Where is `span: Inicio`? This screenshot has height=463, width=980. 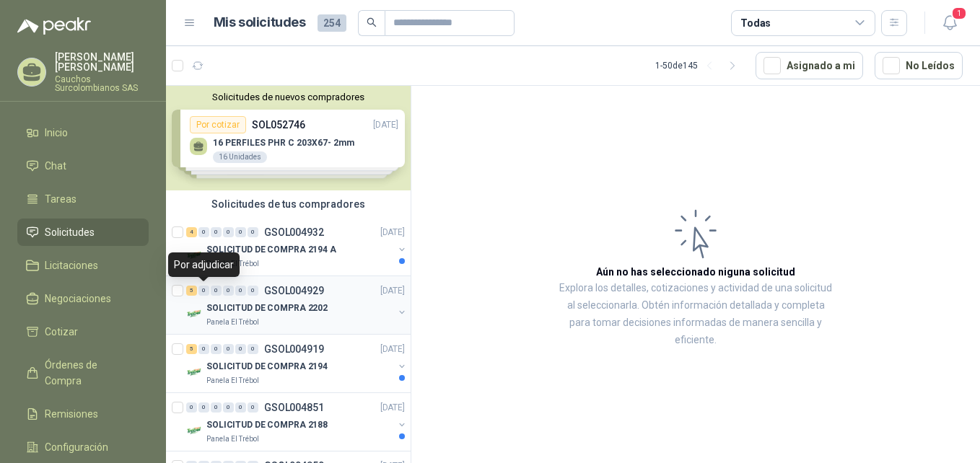 span: Inicio is located at coordinates (57, 132).